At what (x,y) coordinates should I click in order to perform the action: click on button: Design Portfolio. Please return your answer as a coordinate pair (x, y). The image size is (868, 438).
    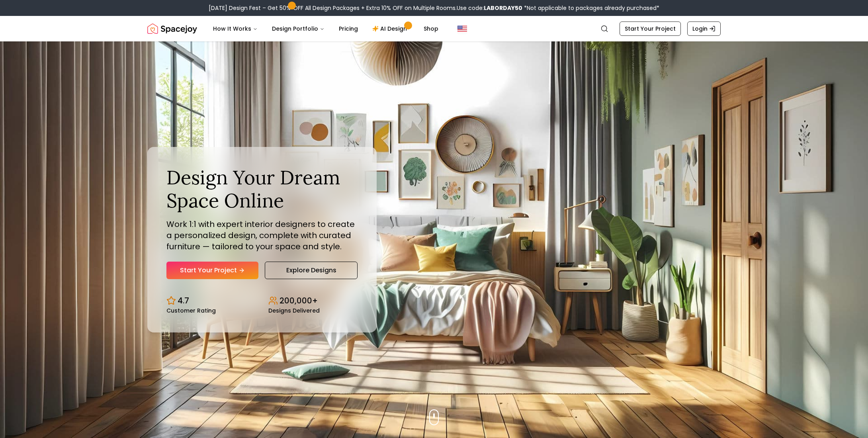
    Looking at the image, I should click on (298, 29).